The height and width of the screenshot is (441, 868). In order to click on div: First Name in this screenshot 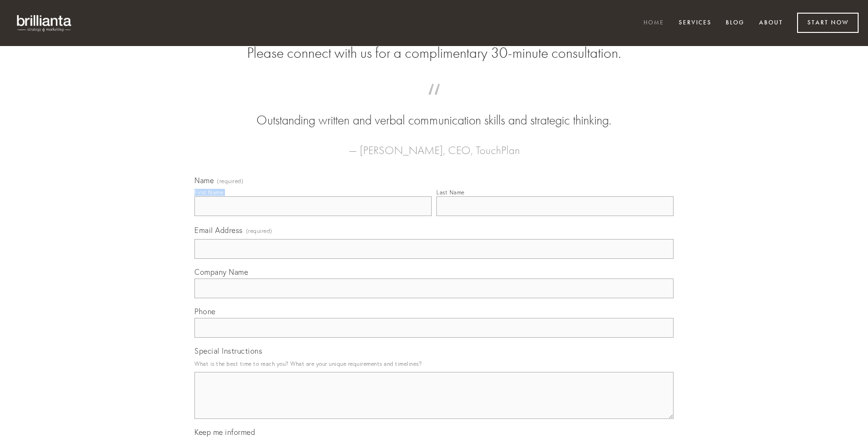, I will do `click(209, 192)`.